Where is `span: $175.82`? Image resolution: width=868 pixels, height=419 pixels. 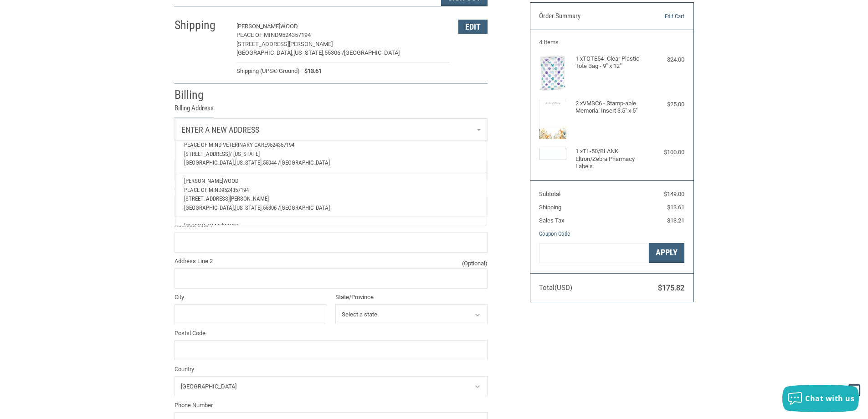
span: $175.82 is located at coordinates (671, 288).